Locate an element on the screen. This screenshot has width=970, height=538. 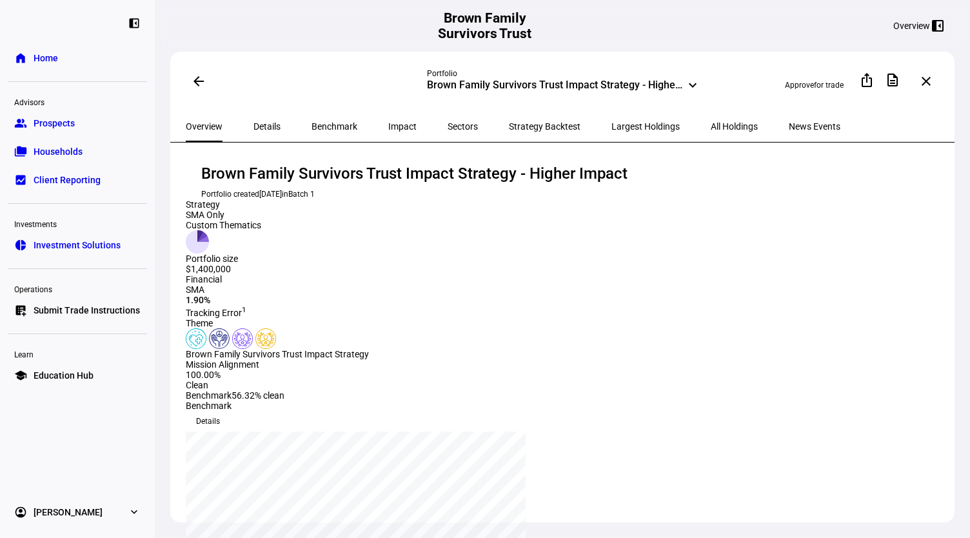
span: Strategy Backtest is located at coordinates (544, 126).